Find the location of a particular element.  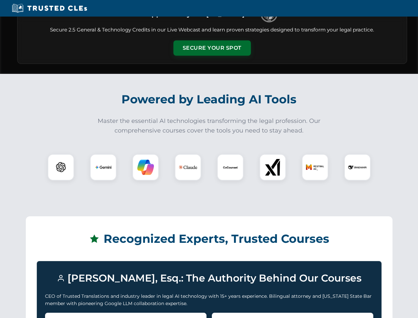

div: Copilot is located at coordinates (146, 167).